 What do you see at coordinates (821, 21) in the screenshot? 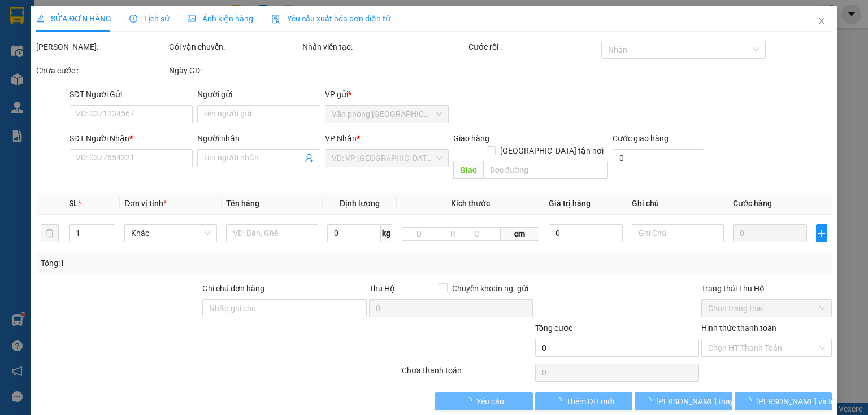
I see `span: close` at bounding box center [821, 21].